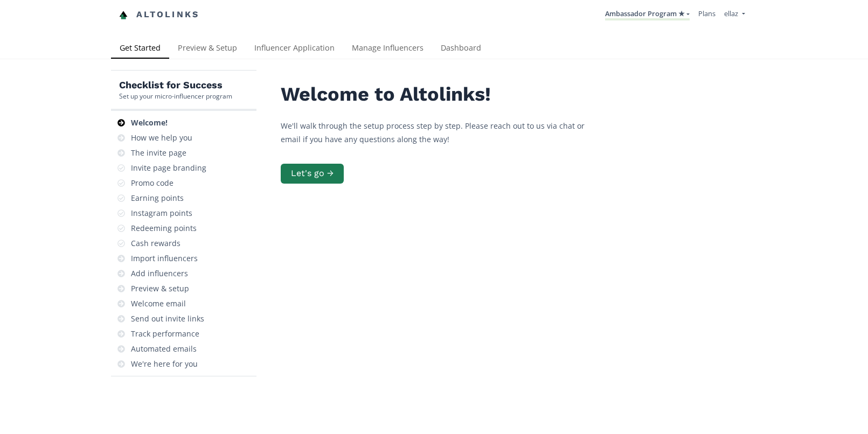 The height and width of the screenshot is (434, 868). What do you see at coordinates (140, 49) in the screenshot?
I see `a: Get Started` at bounding box center [140, 49].